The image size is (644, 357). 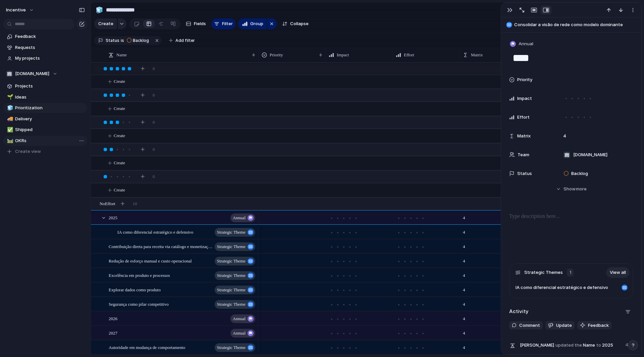 What do you see at coordinates (295, 24) in the screenshot?
I see `button: Collapse` at bounding box center [295, 24].